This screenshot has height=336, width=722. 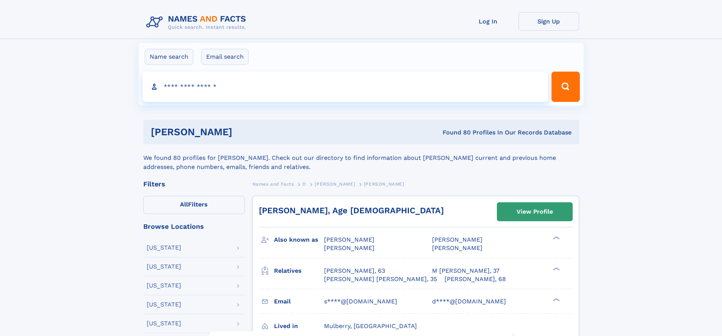 I want to click on label: Email search, so click(x=225, y=57).